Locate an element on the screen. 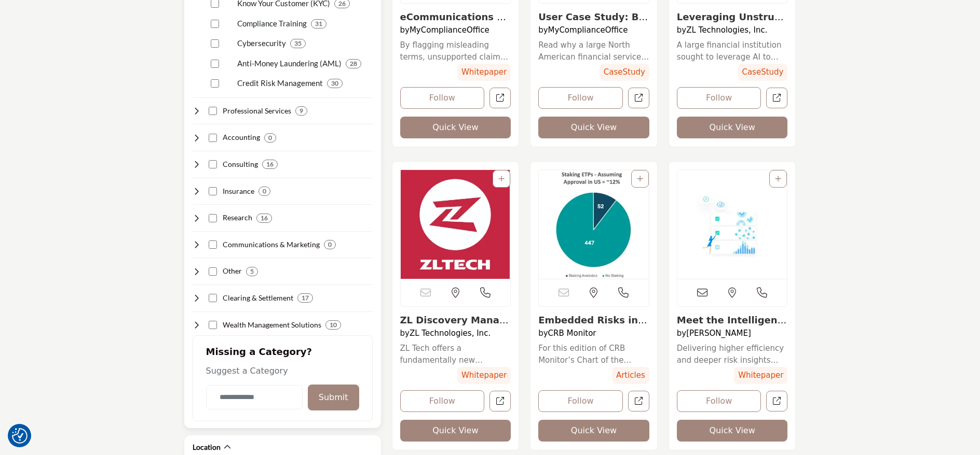 Image resolution: width=980 pixels, height=455 pixels. h4: Communications & Marketing: Delivering marketing, public relations, and investor relations servic... is located at coordinates (271, 244).